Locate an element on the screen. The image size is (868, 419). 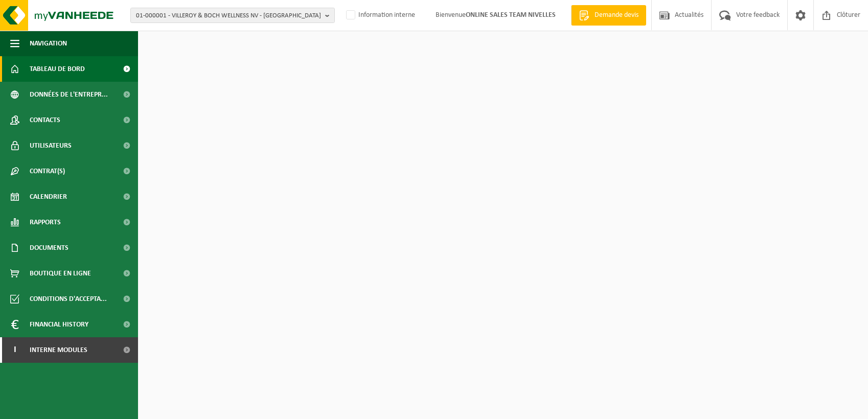
span: Utilisateurs is located at coordinates (51, 146).